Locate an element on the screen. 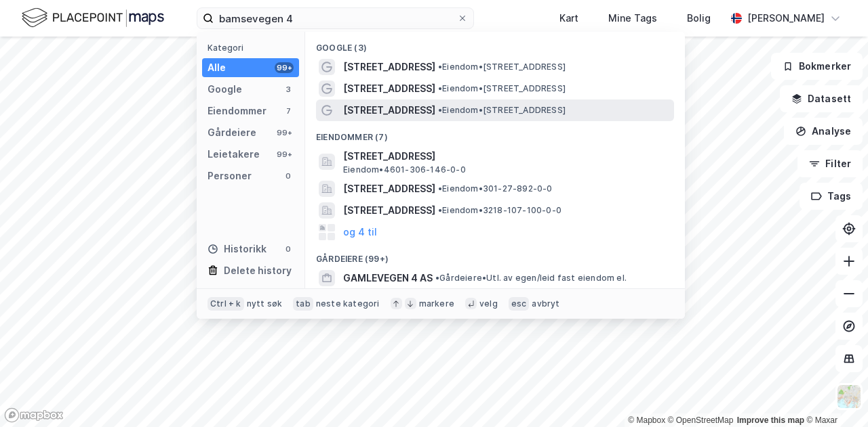  span: GAMLEVEGEN 4 AS is located at coordinates (388, 278).